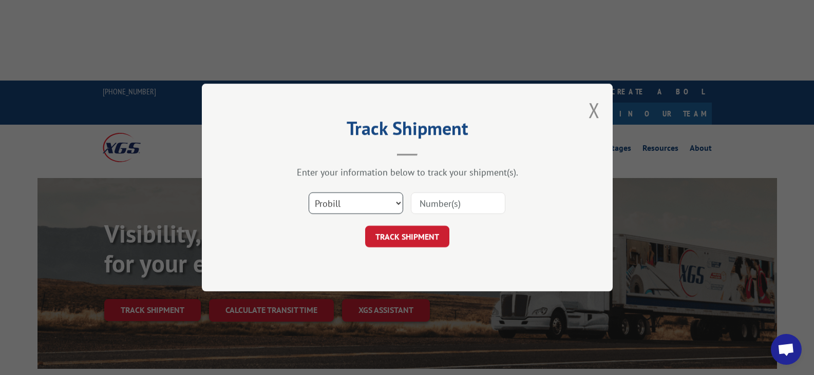  What do you see at coordinates (786, 350) in the screenshot?
I see `div: Open chat` at bounding box center [786, 350].